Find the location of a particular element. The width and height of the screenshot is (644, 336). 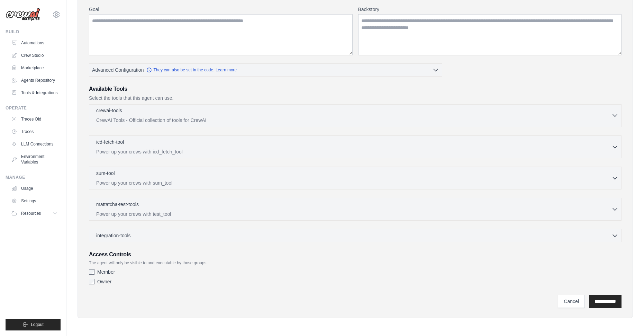

h3: Available Tools is located at coordinates (355, 89).